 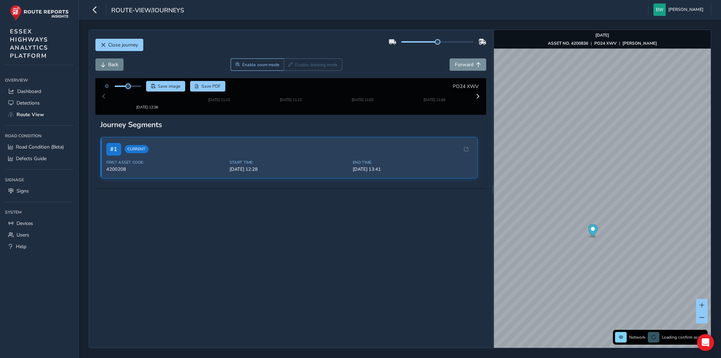 I want to click on a: Route View, so click(x=39, y=114).